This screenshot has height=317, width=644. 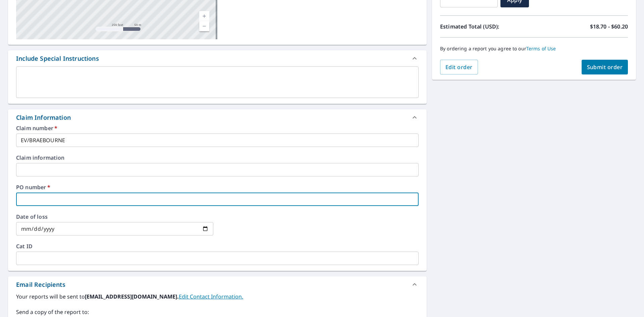 What do you see at coordinates (204, 26) in the screenshot?
I see `a: Current Level 17, Zoom Out` at bounding box center [204, 26].